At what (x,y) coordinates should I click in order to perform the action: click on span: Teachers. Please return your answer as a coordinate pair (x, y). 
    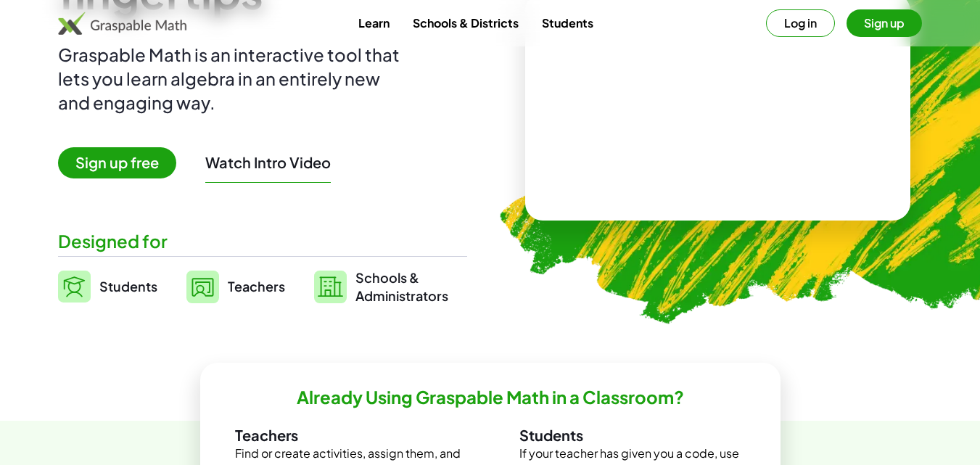
    Looking at the image, I should click on (256, 286).